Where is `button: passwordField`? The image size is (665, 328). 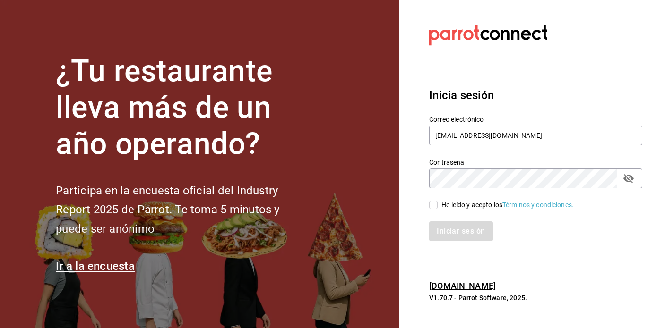 button: passwordField is located at coordinates (628, 179).